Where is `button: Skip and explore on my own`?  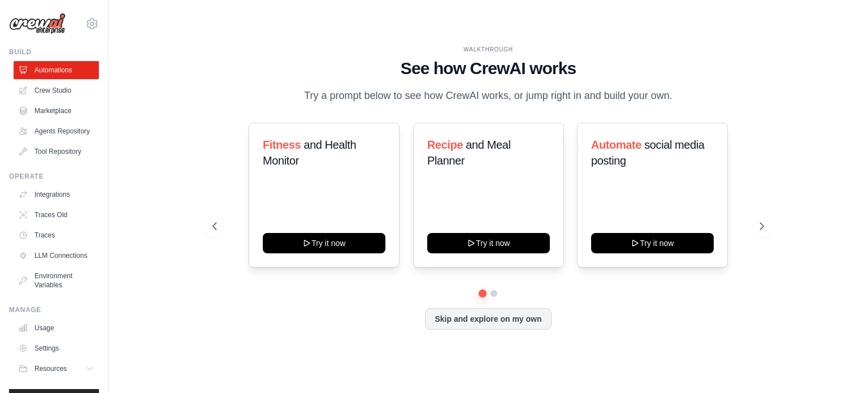 button: Skip and explore on my own is located at coordinates (487, 319).